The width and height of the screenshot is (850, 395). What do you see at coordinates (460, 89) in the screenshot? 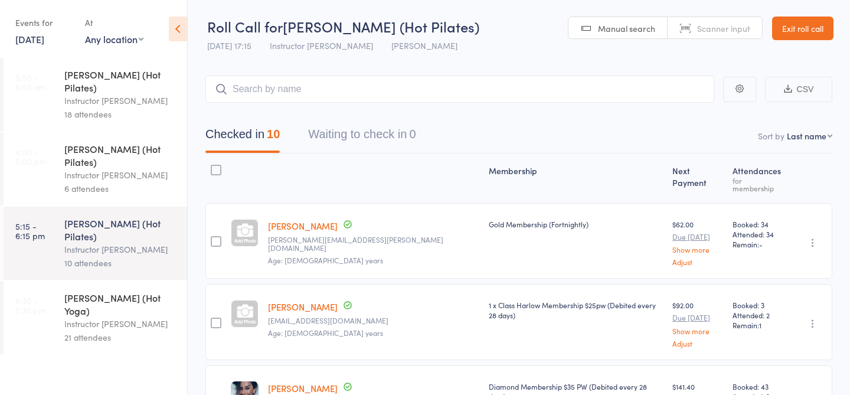
I see `input: Search by name` at bounding box center [460, 89].